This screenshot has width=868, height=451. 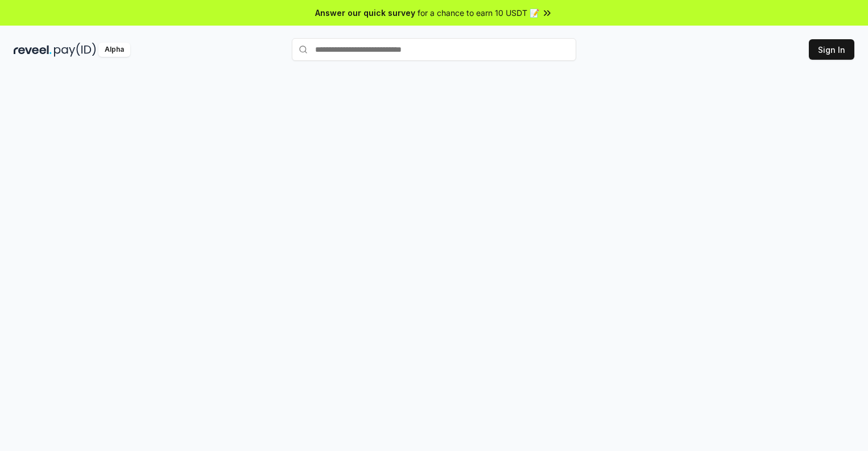 What do you see at coordinates (832, 49) in the screenshot?
I see `button: Sign In` at bounding box center [832, 49].